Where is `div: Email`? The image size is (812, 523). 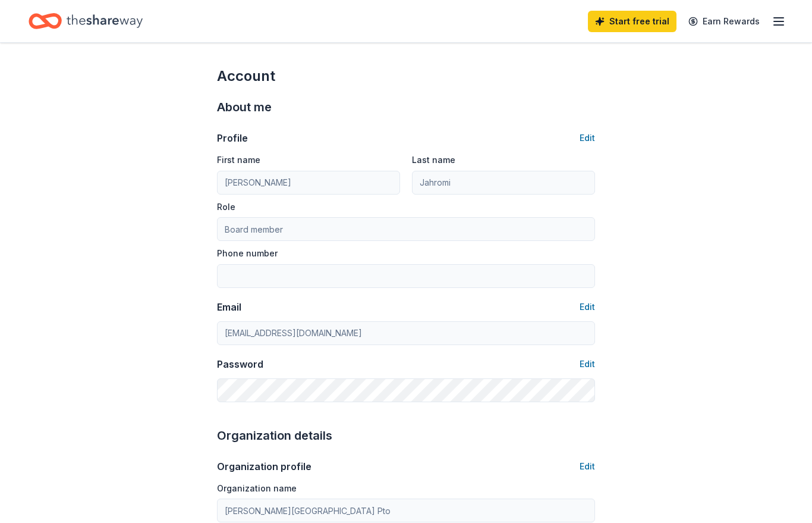
div: Email is located at coordinates (229, 307).